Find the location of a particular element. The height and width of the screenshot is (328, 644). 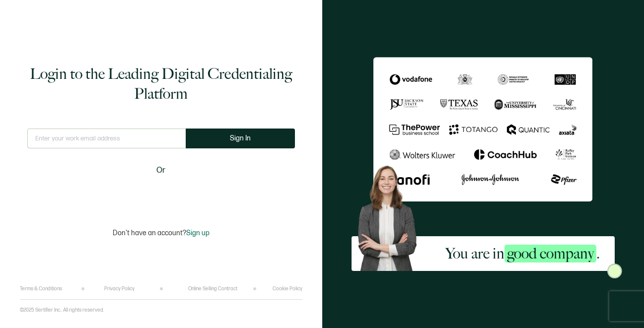

span: Sign up is located at coordinates (197, 233).